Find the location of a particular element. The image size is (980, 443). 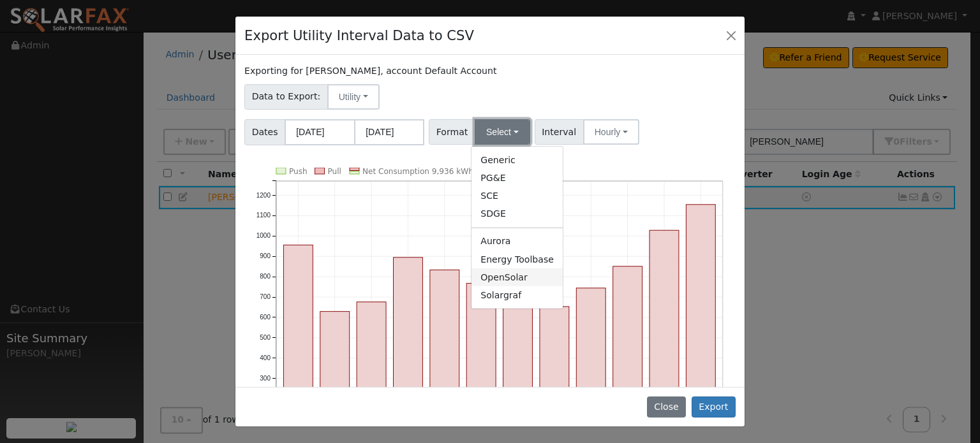

span: Format is located at coordinates (452, 132).